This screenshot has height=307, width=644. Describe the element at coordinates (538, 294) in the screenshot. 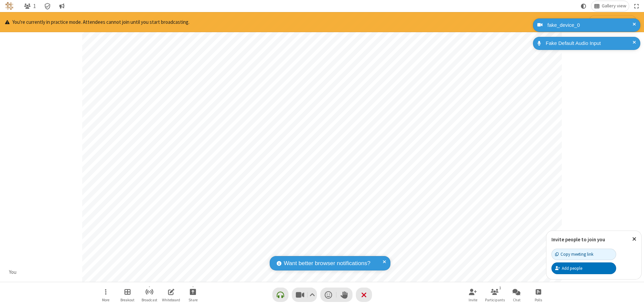

I see `button: Open poll` at that location.